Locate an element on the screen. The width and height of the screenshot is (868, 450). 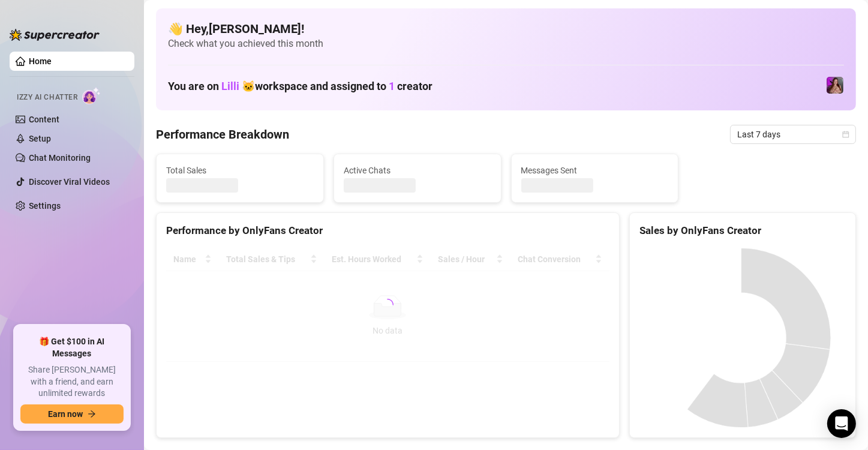
span: Lilli 🐱 is located at coordinates (238, 86).